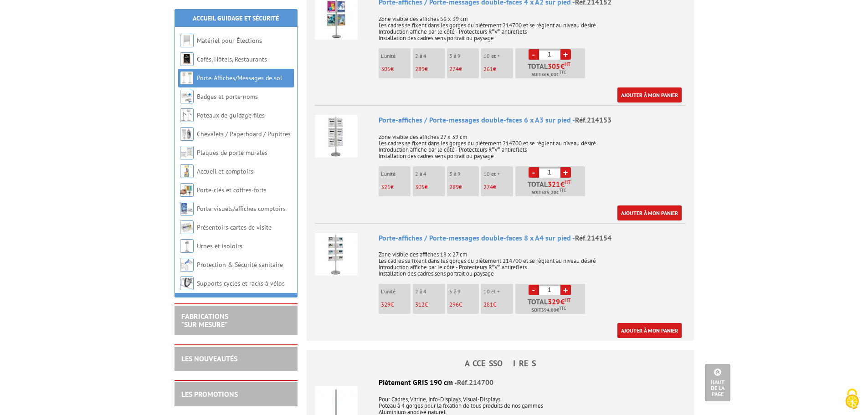 This screenshot has width=868, height=415. Describe the element at coordinates (225, 171) in the screenshot. I see `a: Accueil et comptoirs` at that location.